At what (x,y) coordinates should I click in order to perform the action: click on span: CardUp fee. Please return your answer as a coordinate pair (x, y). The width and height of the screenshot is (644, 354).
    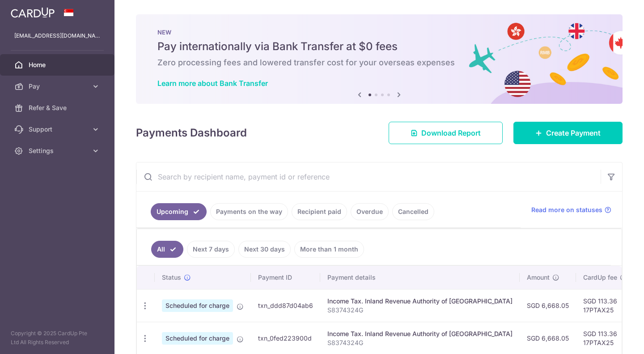
    Looking at the image, I should click on (600, 278).